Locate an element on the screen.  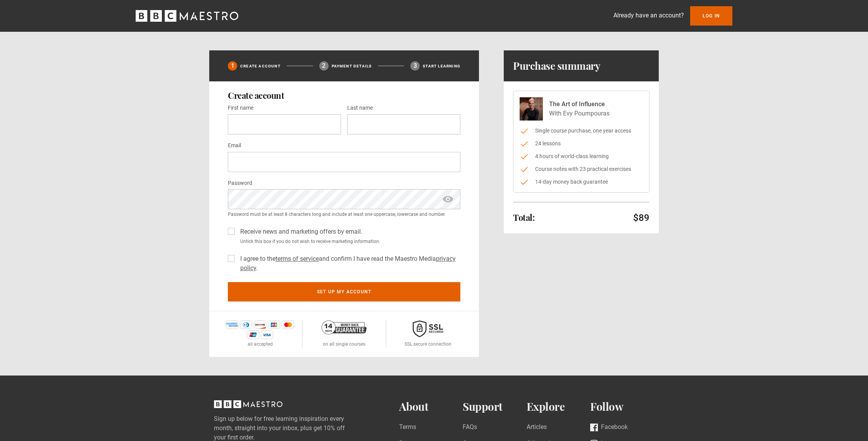
img: discover is located at coordinates (260, 324).